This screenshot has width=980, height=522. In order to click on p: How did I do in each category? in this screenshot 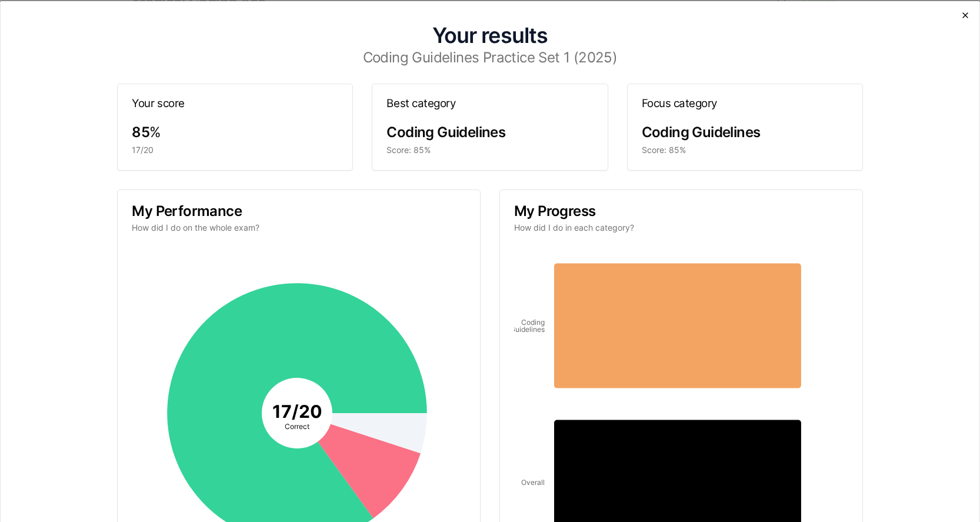, I will do `click(681, 228)`.